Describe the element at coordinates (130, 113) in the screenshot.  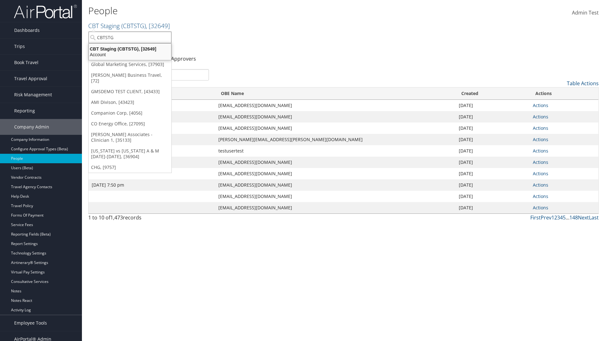
I see `a: Companion Corp, [4056]` at that location.